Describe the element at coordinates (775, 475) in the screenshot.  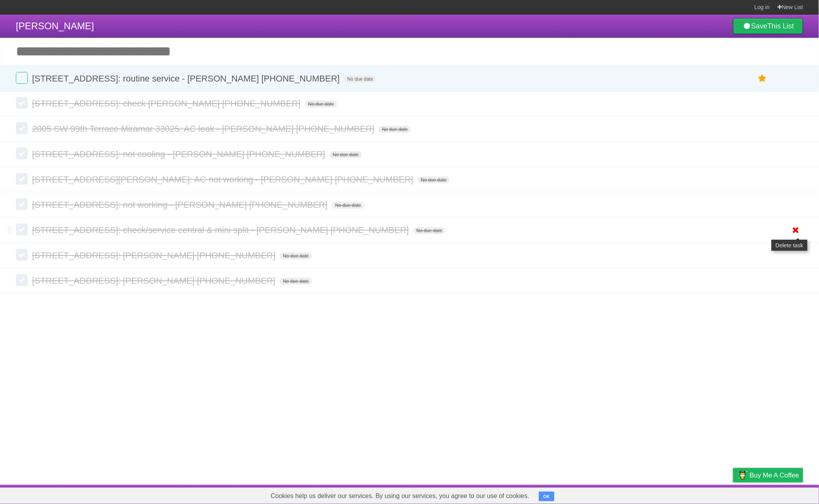
I see `span: Buy me a coffee` at that location.